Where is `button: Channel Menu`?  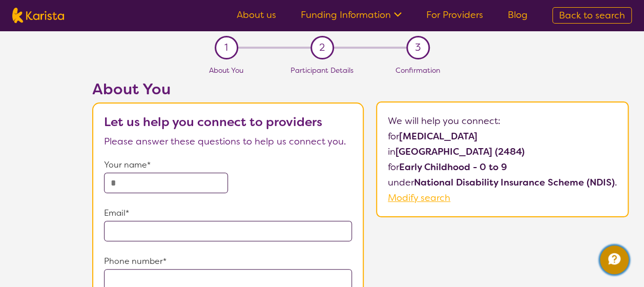
button: Channel Menu is located at coordinates (614, 260).